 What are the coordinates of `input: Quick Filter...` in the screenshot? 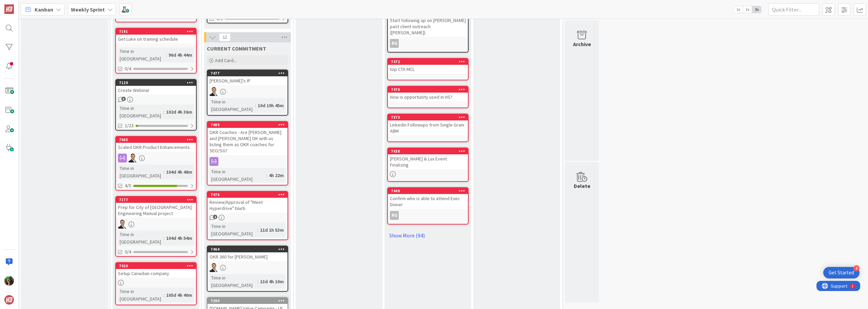 It's located at (794, 10).